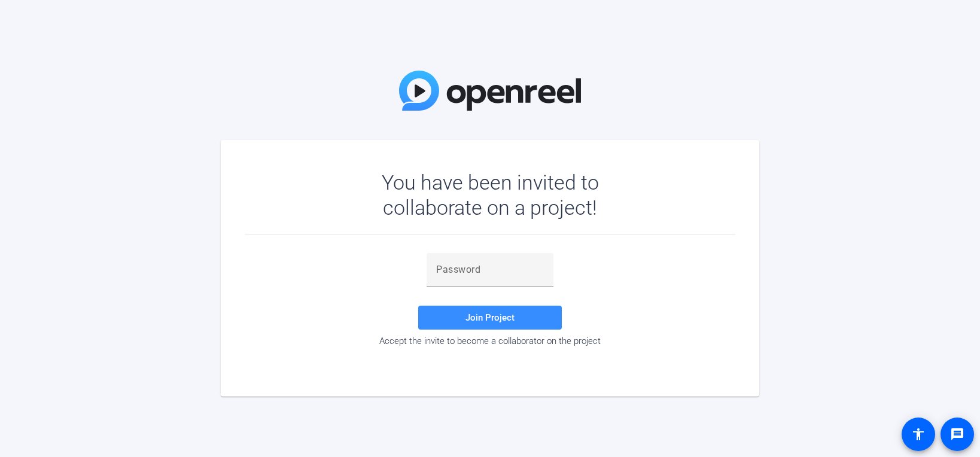 The height and width of the screenshot is (457, 980). I want to click on mat-icon: accessibility, so click(919, 434).